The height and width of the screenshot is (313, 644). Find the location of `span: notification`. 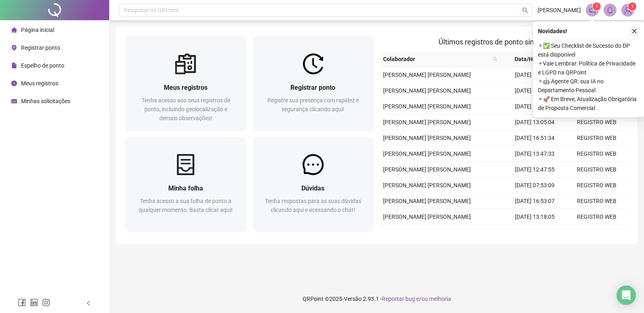

span: notification is located at coordinates (592, 10).